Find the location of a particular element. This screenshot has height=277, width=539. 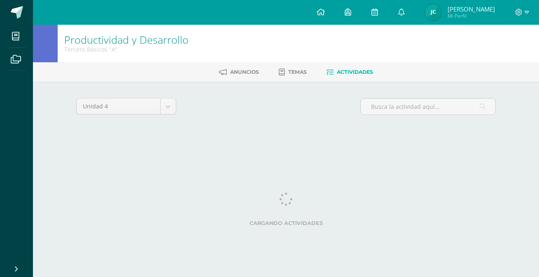

a: Unidad 4 is located at coordinates (126, 106).